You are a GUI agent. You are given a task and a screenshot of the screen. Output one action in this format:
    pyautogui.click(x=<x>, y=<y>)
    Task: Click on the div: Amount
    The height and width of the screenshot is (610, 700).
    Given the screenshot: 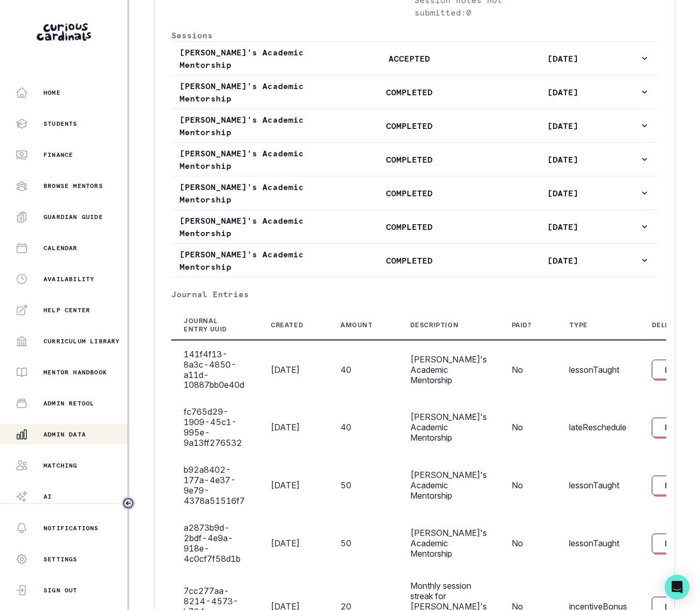 What is the action you would take?
    pyautogui.click(x=357, y=325)
    